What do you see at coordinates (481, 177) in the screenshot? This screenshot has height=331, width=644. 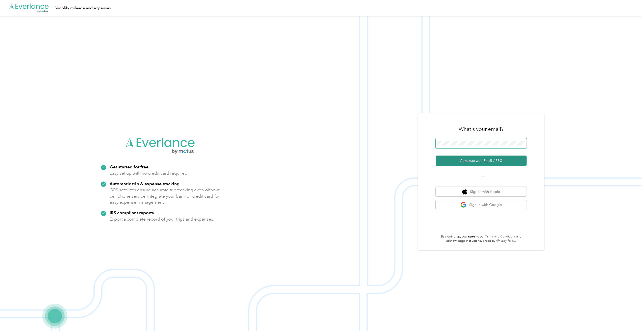 I see `span: OR` at bounding box center [481, 177].